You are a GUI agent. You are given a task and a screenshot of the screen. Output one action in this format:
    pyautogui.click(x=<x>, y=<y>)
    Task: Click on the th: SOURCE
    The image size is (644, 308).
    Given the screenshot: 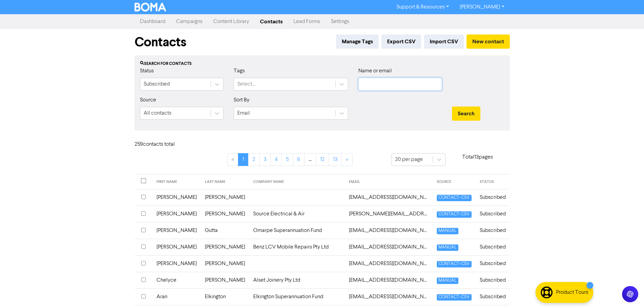 What is the action you would take?
    pyautogui.click(x=454, y=182)
    